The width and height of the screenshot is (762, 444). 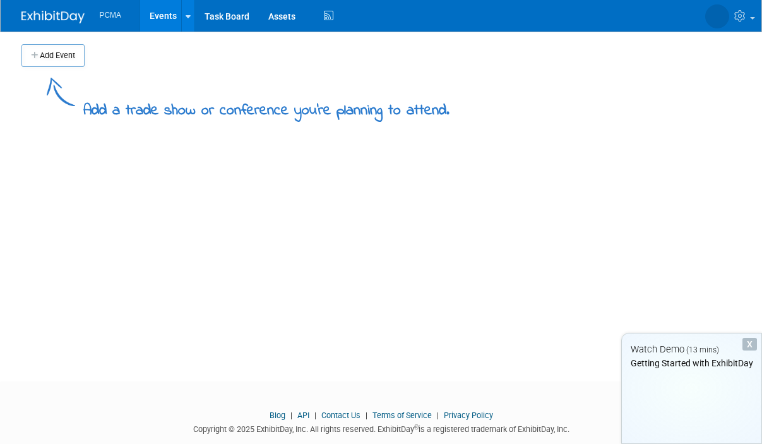 I want to click on a: Blog, so click(x=277, y=415).